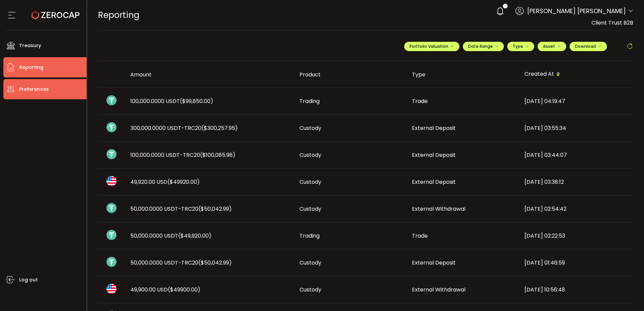 The height and width of the screenshot is (311, 644). I want to click on div: Amount, so click(210, 75).